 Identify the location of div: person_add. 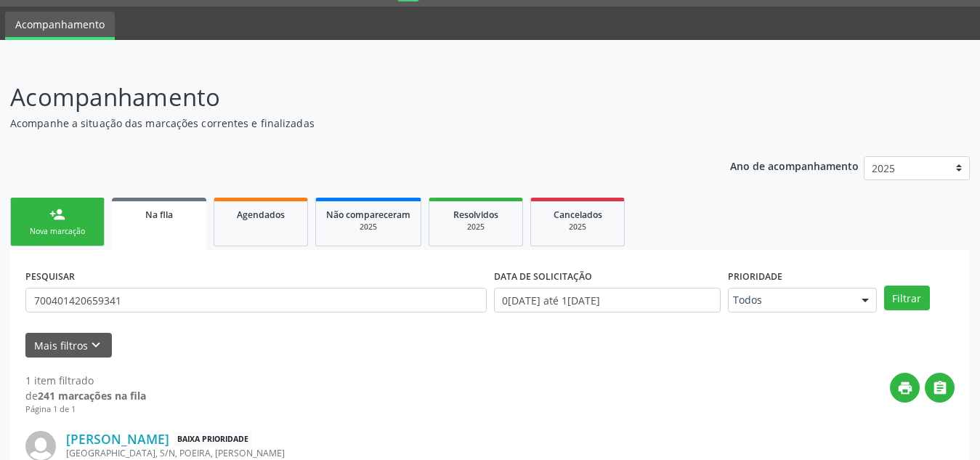
(57, 215).